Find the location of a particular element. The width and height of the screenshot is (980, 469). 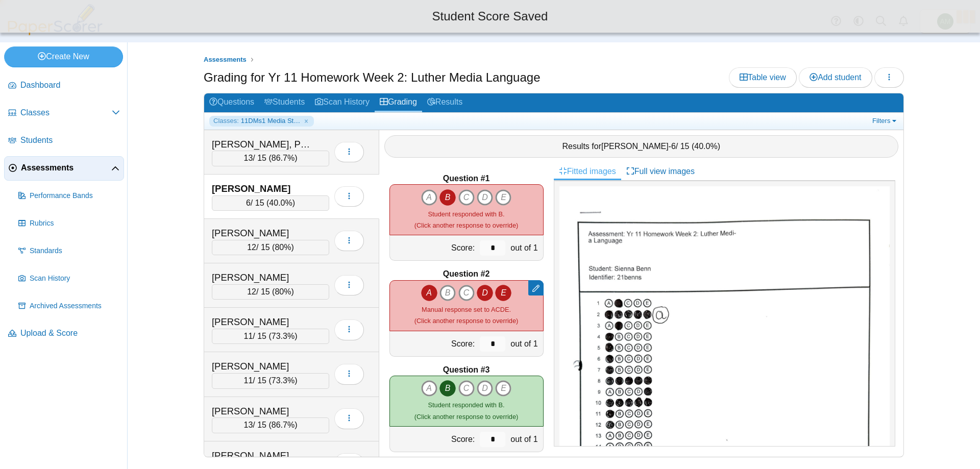

span: Add student is located at coordinates (835, 77).